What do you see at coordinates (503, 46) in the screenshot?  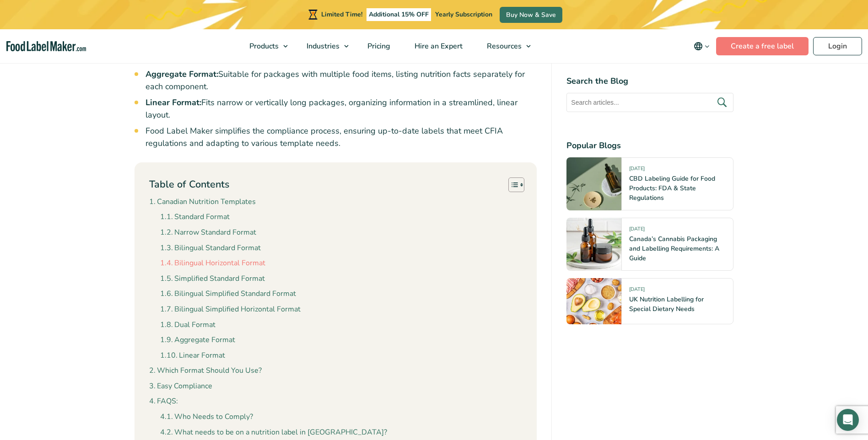 I see `span: Resources` at bounding box center [503, 46].